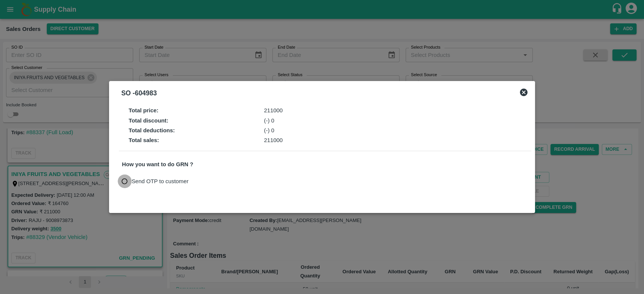  Describe the element at coordinates (139, 93) in the screenshot. I see `div: SO - 604983` at that location.